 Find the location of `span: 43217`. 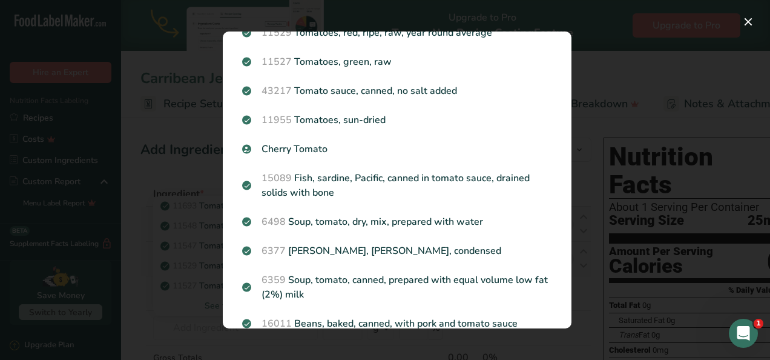

span: 43217 is located at coordinates (277, 91).